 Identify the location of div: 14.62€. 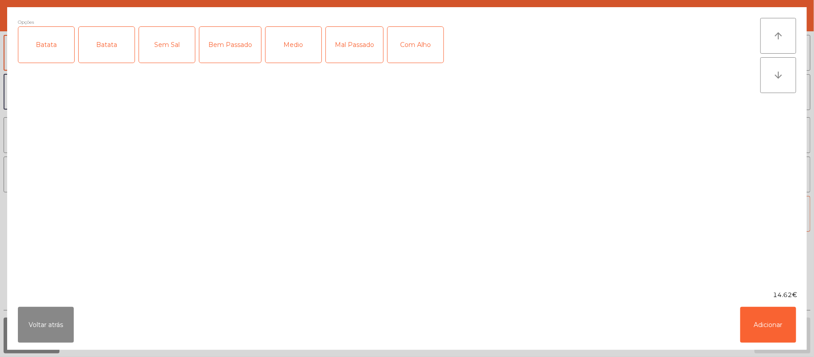
(407, 295).